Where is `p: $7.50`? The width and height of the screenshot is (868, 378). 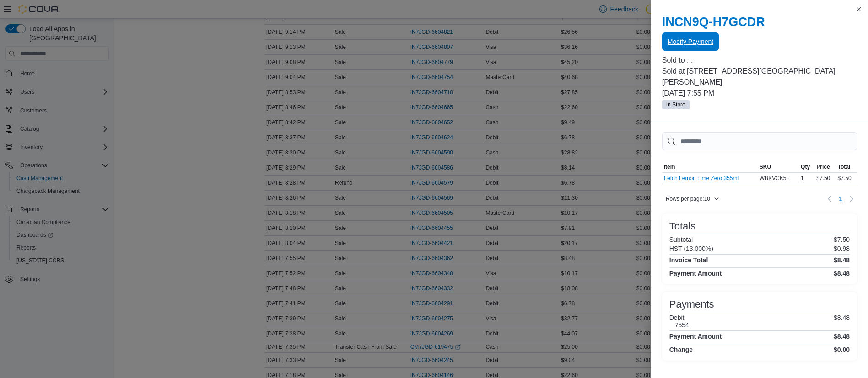 p: $7.50 is located at coordinates (841, 240).